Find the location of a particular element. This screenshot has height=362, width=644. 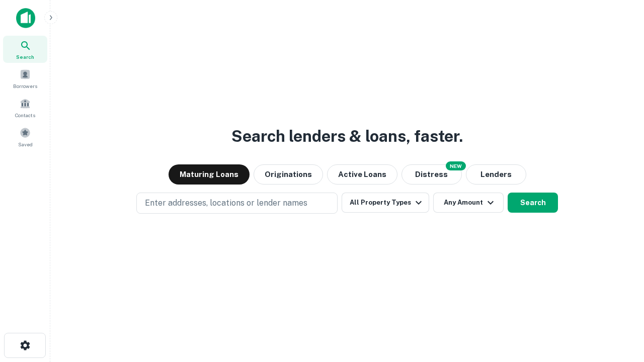

img: capitalize-icon.png is located at coordinates (26, 18).